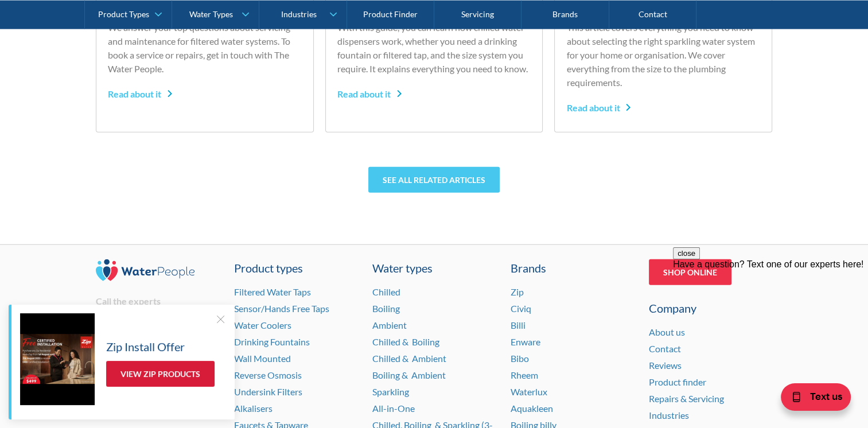  I want to click on a: Enware, so click(525, 341).